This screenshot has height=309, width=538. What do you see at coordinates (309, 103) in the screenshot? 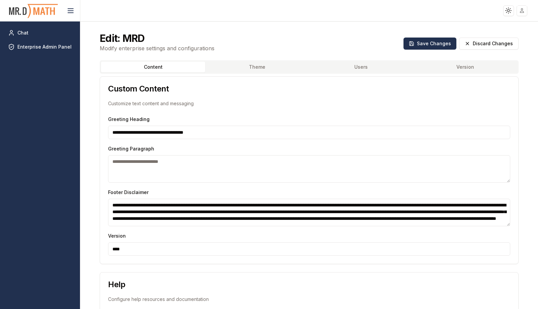
I see `p: Customize text content and messaging` at bounding box center [309, 103].